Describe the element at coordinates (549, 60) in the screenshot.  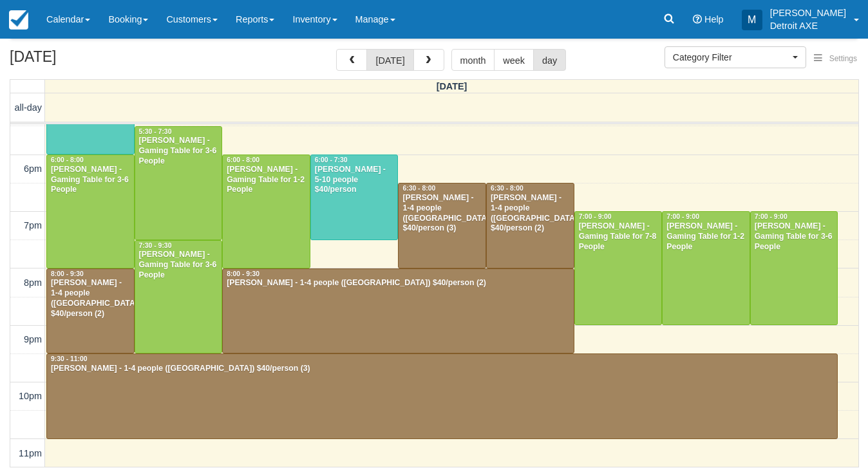
I see `button: day` at that location.